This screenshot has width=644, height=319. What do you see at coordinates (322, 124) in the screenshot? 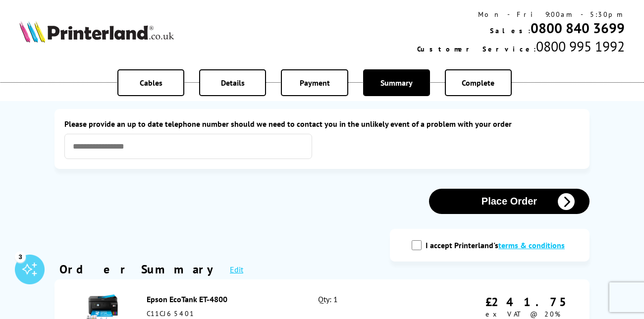
I see `label: Please provide an up to date telephone number should we need to contact you in the unlikely event...` at bounding box center [322, 124].